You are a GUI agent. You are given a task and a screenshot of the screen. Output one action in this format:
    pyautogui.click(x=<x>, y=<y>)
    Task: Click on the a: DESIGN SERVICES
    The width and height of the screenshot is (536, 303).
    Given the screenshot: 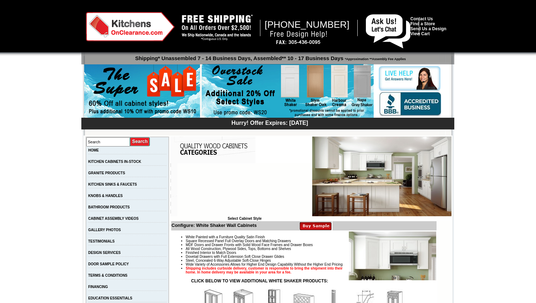 What is the action you would take?
    pyautogui.click(x=104, y=252)
    